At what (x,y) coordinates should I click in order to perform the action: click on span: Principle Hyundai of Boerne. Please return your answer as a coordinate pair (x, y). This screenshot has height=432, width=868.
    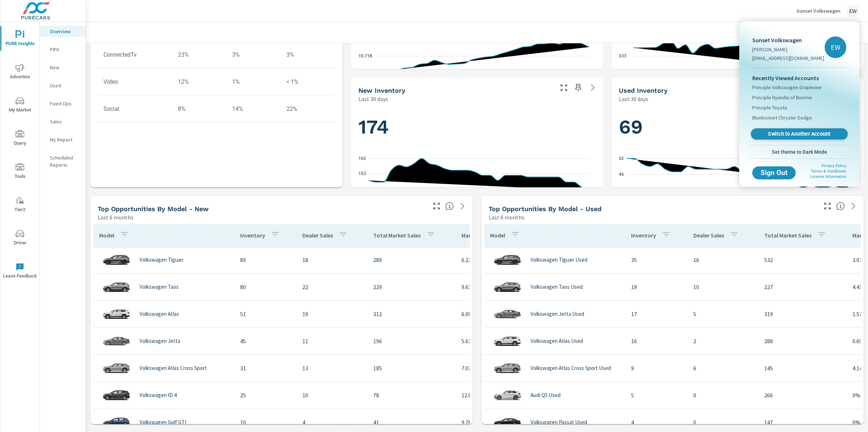
    Looking at the image, I should click on (782, 98).